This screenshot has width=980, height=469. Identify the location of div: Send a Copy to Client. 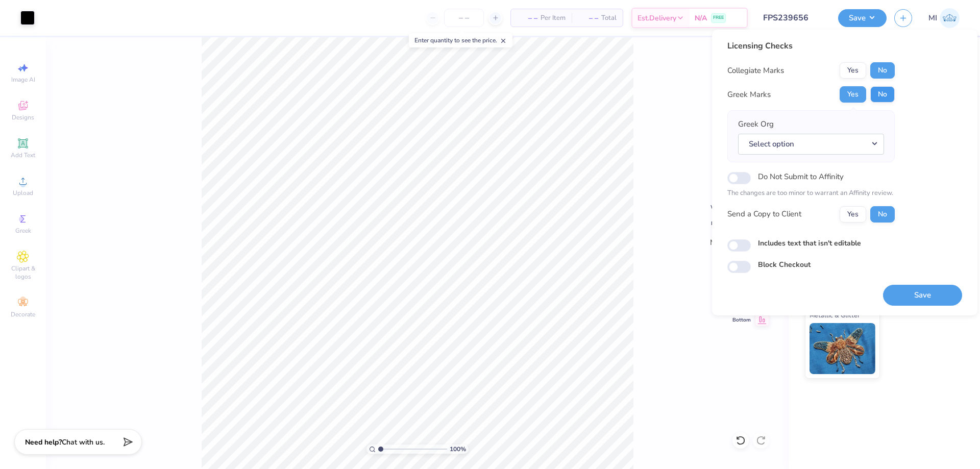
(764, 214).